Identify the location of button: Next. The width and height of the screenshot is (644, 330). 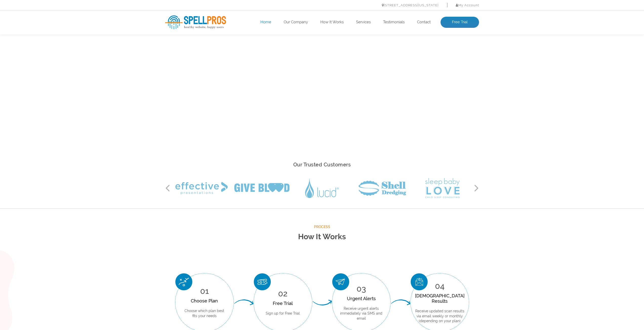
(477, 189).